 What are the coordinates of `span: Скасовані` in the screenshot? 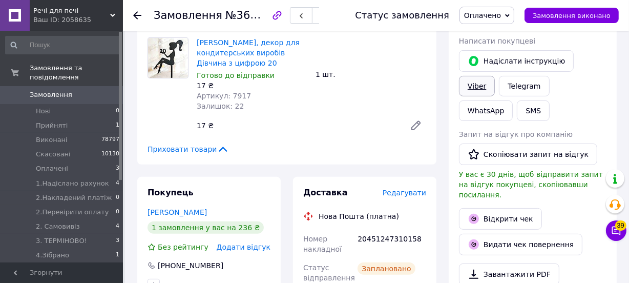 It's located at (53, 154).